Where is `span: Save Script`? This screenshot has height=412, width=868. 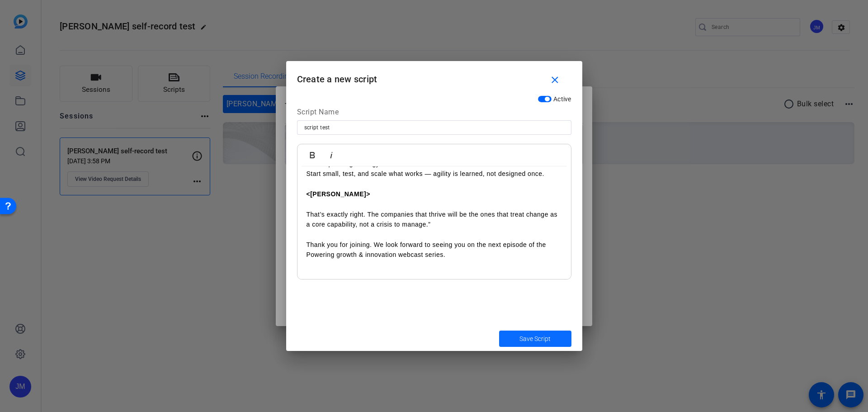 span: Save Script is located at coordinates (535, 339).